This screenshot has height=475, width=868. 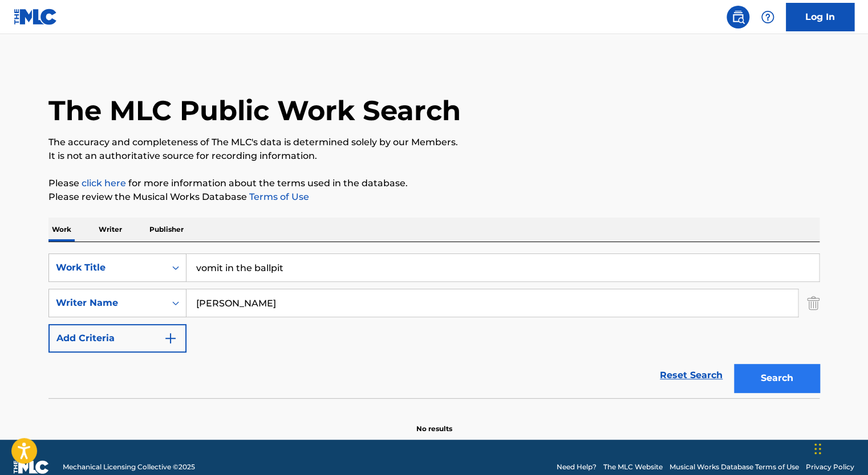 What do you see at coordinates (633, 467) in the screenshot?
I see `a: The MLC Website` at bounding box center [633, 467].